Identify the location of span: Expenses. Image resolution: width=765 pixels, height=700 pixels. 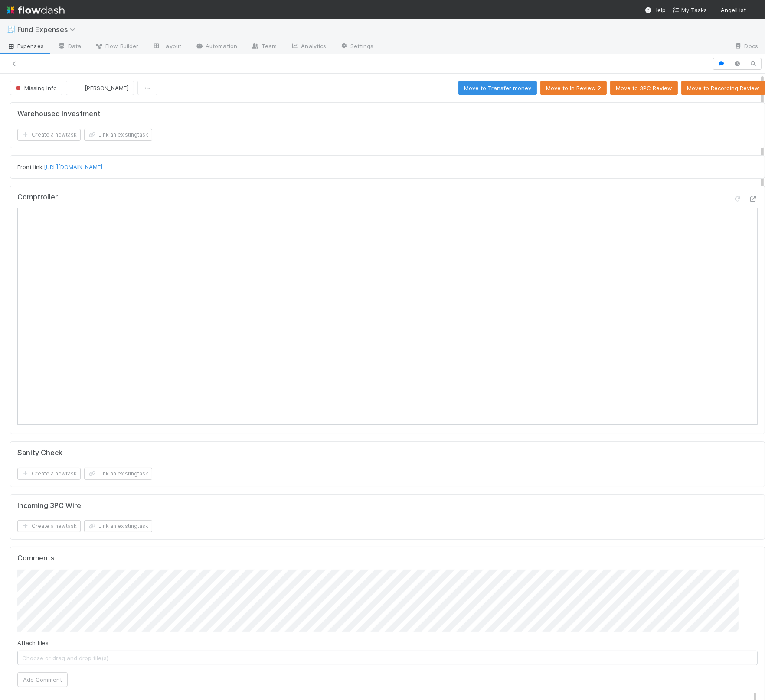
(25, 46).